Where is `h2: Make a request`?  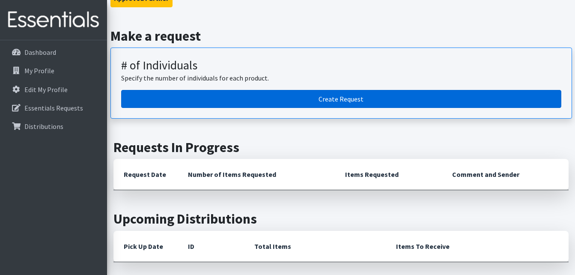 h2: Make a request is located at coordinates (341, 36).